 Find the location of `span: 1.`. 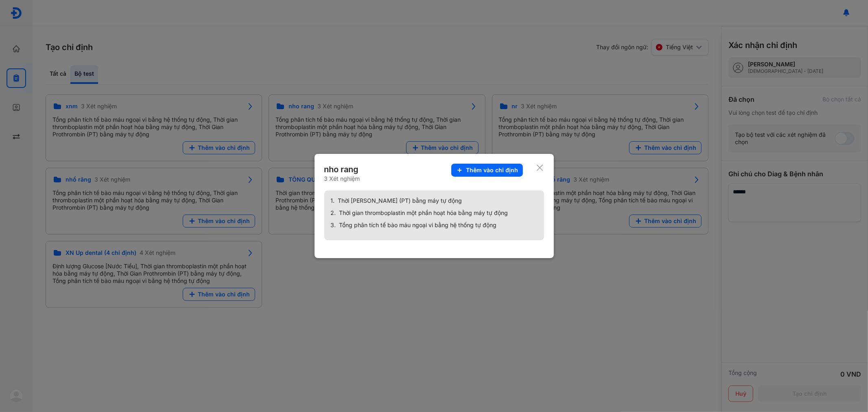

span: 1. is located at coordinates (333, 201).